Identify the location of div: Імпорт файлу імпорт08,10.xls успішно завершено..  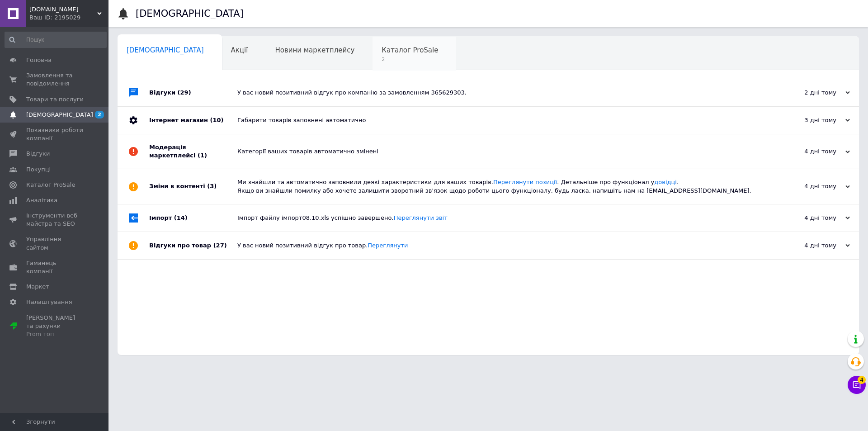
(498, 218).